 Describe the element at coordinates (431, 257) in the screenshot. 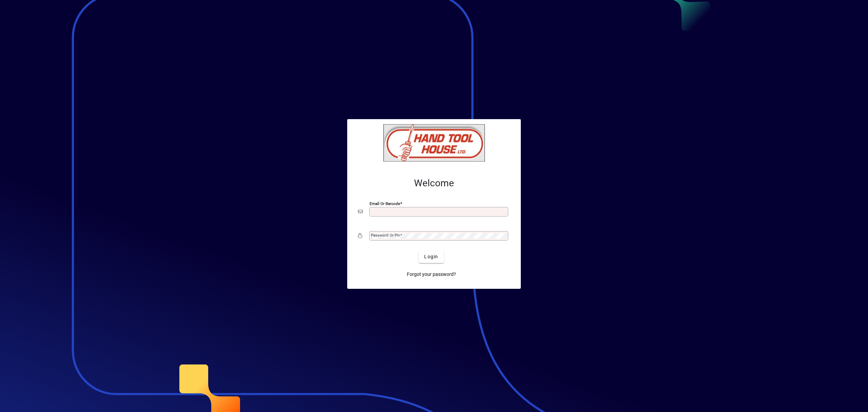

I see `span: Login` at that location.